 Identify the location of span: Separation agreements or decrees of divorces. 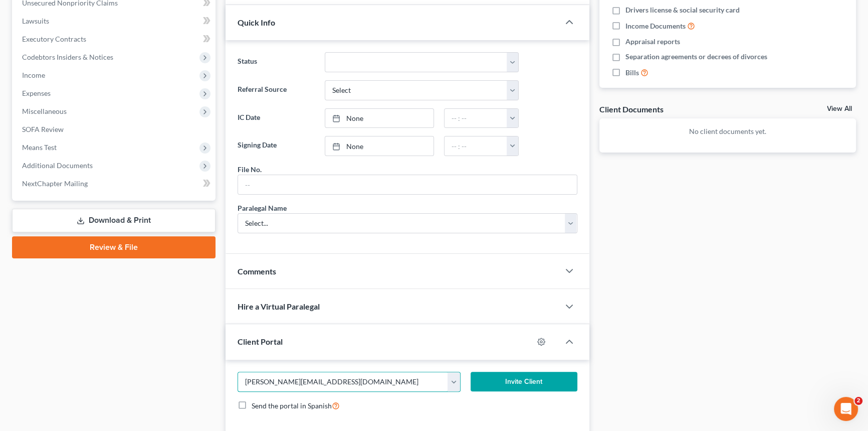
(696, 56).